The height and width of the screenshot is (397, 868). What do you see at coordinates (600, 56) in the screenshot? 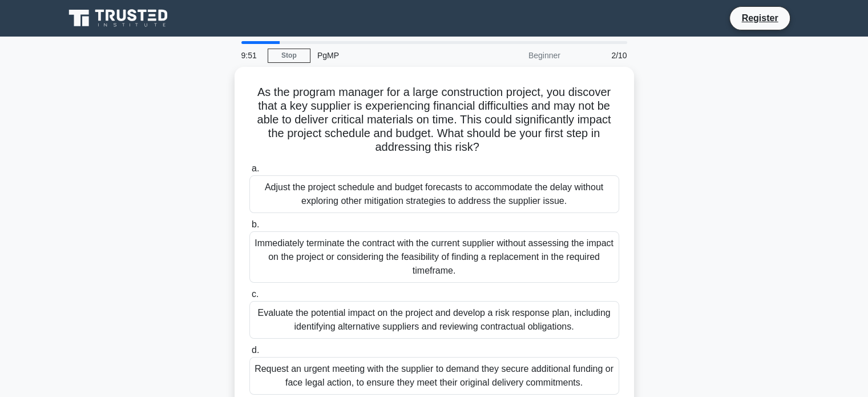
I see `div: 2/10` at bounding box center [600, 56].